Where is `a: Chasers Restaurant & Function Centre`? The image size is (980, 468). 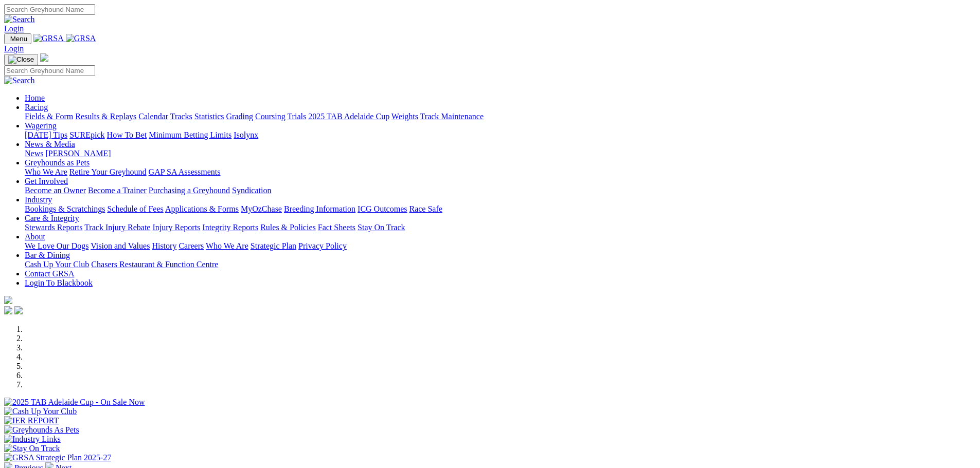
a: Chasers Restaurant & Function Centre is located at coordinates (154, 264).